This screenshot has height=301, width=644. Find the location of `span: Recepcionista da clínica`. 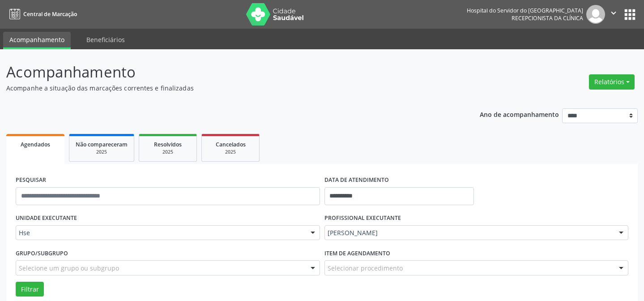

span: Recepcionista da clínica is located at coordinates (548, 18).